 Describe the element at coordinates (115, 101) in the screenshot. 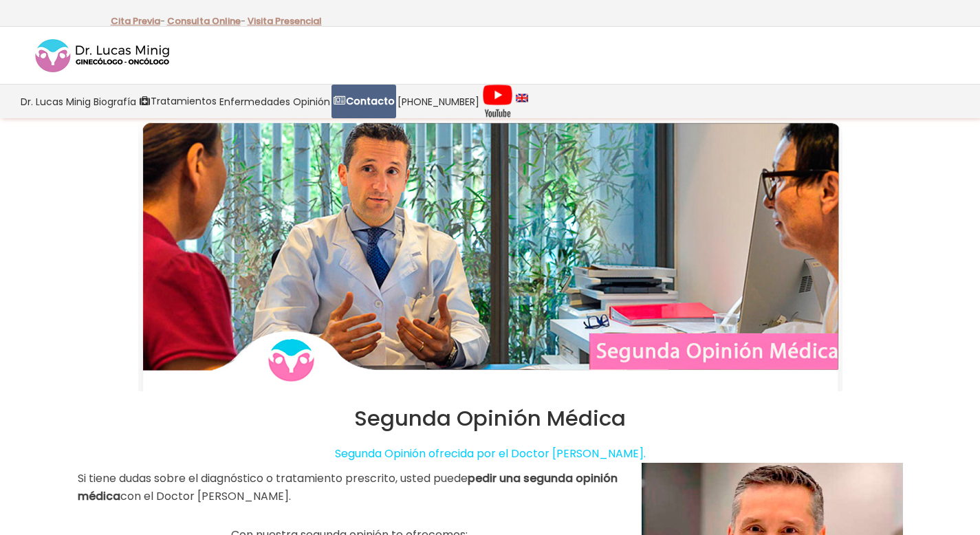

I see `a: Biografía` at that location.